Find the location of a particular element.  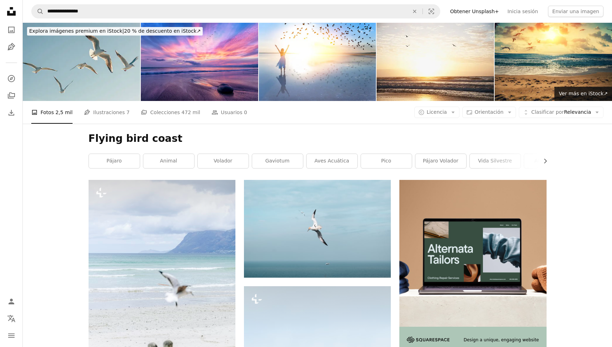

a: pájaro is located at coordinates (114, 161).